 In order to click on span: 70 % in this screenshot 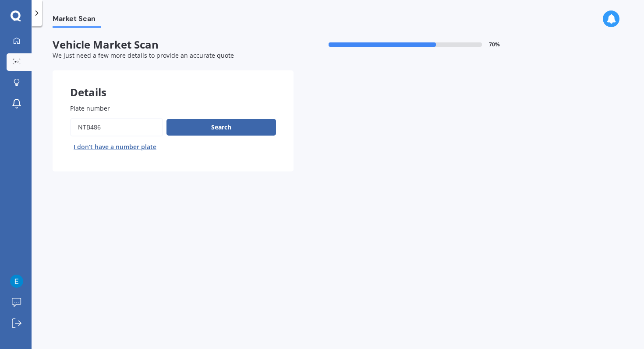, I will do `click(494, 45)`.